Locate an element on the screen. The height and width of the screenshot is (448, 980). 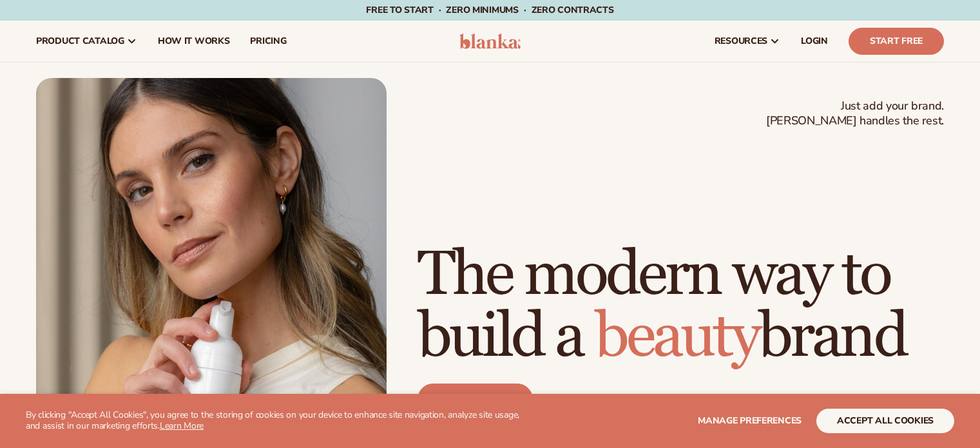
span: beauty is located at coordinates (677, 337).